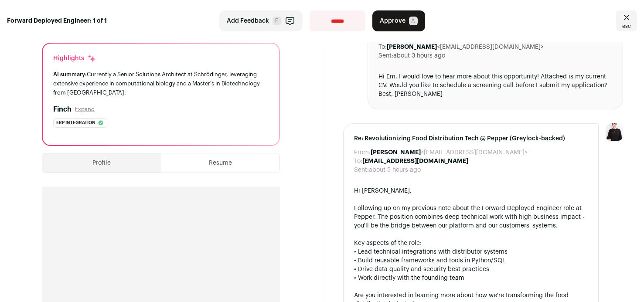 The image size is (644, 302). I want to click on div: • Lead technical integrations with distributor systems, so click(471, 252).